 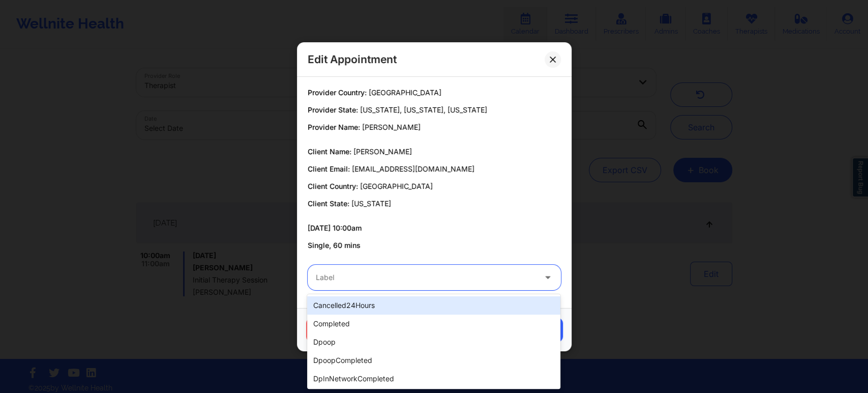 What do you see at coordinates (434, 306) in the screenshot?
I see `div: cancelled24Hours` at bounding box center [434, 306].